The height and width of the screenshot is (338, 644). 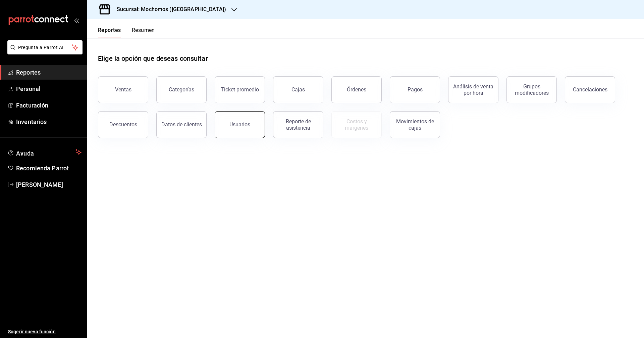 I want to click on span: Recomienda Parrot, so click(x=49, y=168).